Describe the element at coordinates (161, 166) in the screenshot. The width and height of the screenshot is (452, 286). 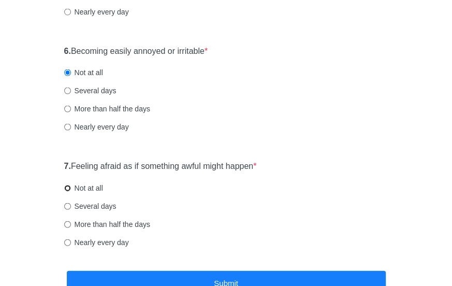
I see `label: Feeling afraid as if something awful might happen` at that location.